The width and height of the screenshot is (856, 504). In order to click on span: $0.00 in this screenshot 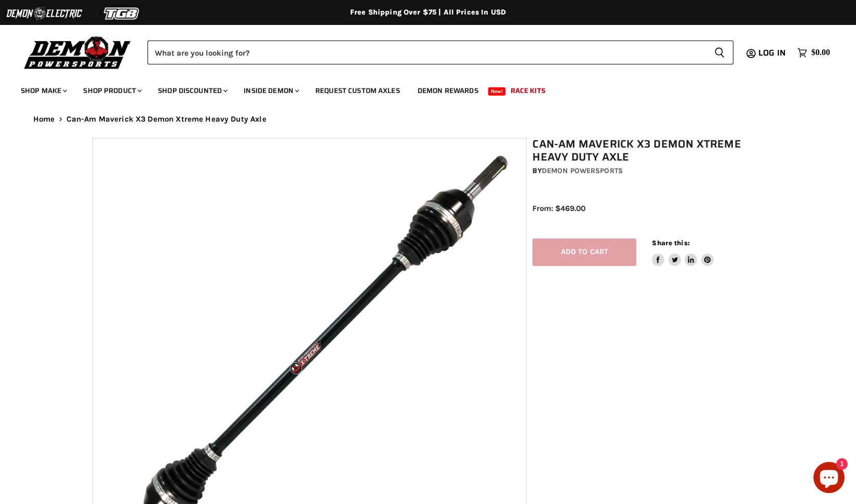, I will do `click(821, 53)`.